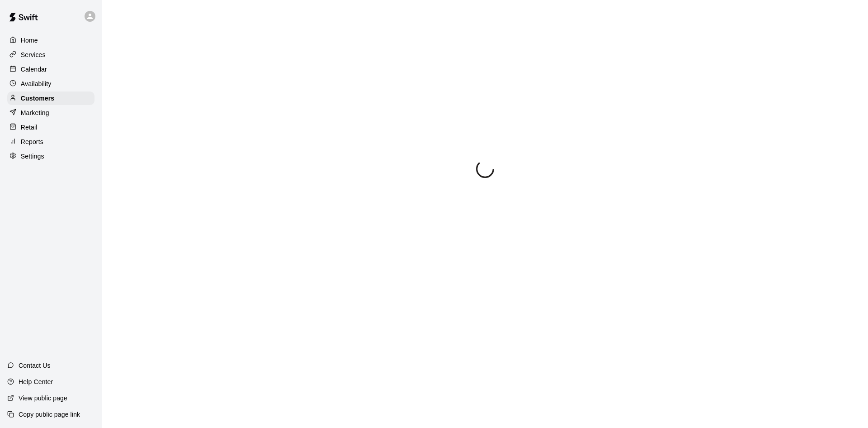  What do you see at coordinates (51, 98) in the screenshot?
I see `div: Customers` at bounding box center [51, 98].